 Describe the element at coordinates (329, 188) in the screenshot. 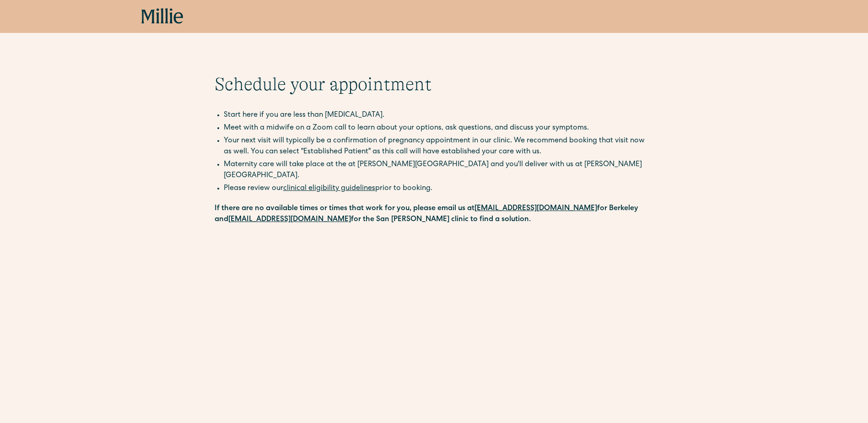

I see `a: clinical eligibility guidelines` at that location.